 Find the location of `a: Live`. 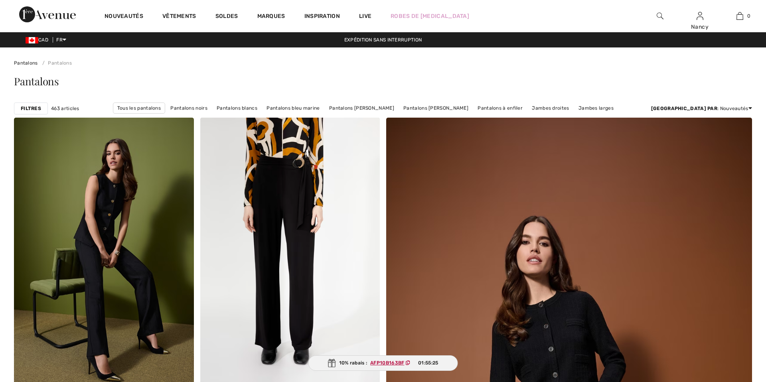

a: Live is located at coordinates (365, 16).